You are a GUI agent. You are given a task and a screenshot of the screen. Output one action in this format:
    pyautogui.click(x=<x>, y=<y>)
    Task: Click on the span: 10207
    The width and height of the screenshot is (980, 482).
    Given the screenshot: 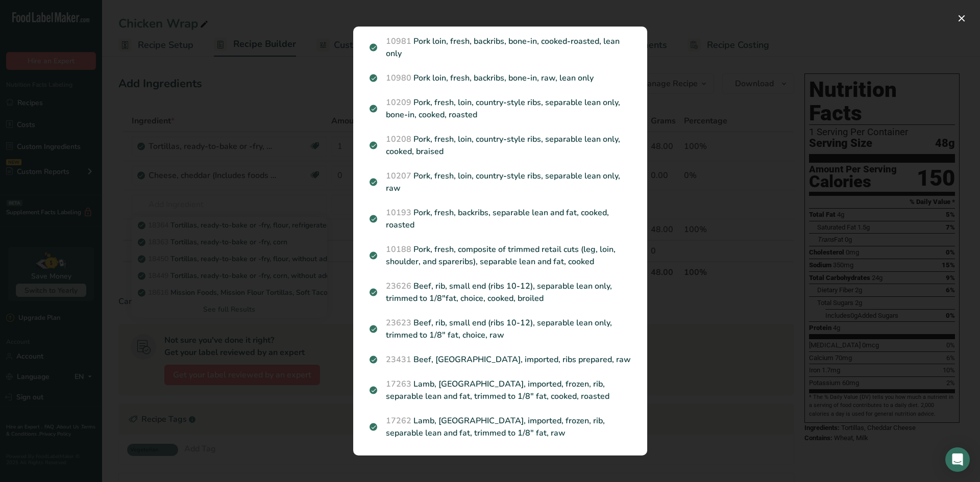 What is the action you would take?
    pyautogui.click(x=399, y=176)
    